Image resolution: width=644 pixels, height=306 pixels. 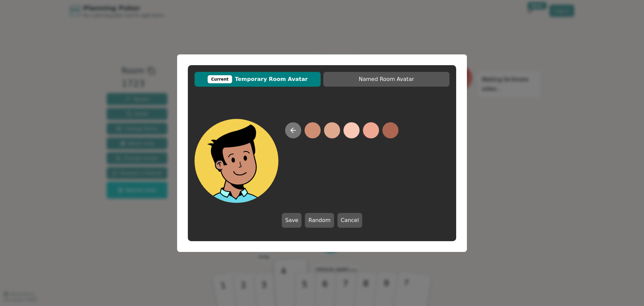 I want to click on button: Random, so click(x=320, y=221).